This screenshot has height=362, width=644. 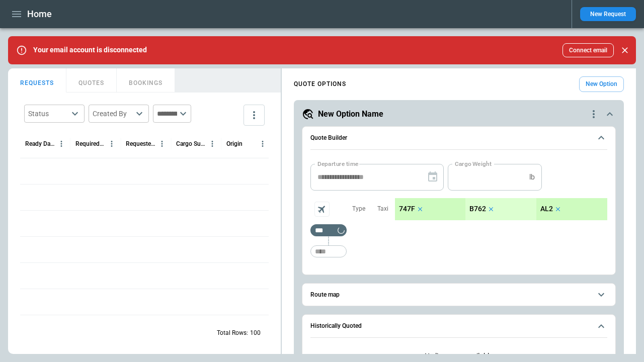 I want to click on p: B762, so click(x=477, y=209).